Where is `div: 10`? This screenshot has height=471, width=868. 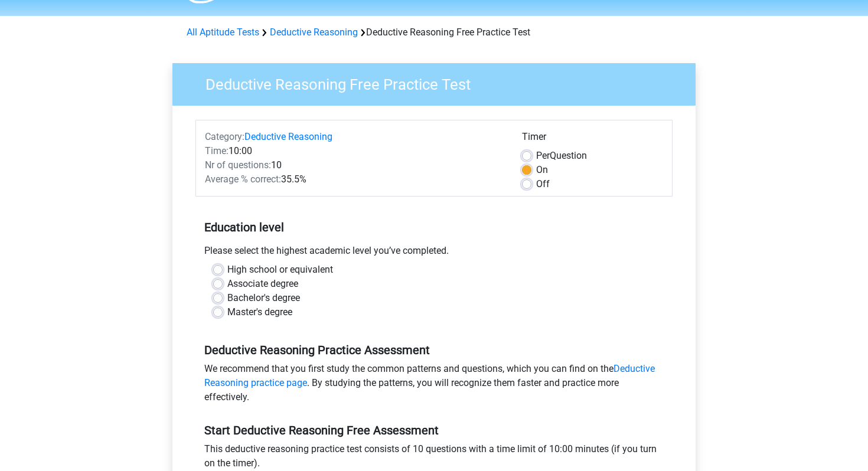
div: 10 is located at coordinates (354, 165).